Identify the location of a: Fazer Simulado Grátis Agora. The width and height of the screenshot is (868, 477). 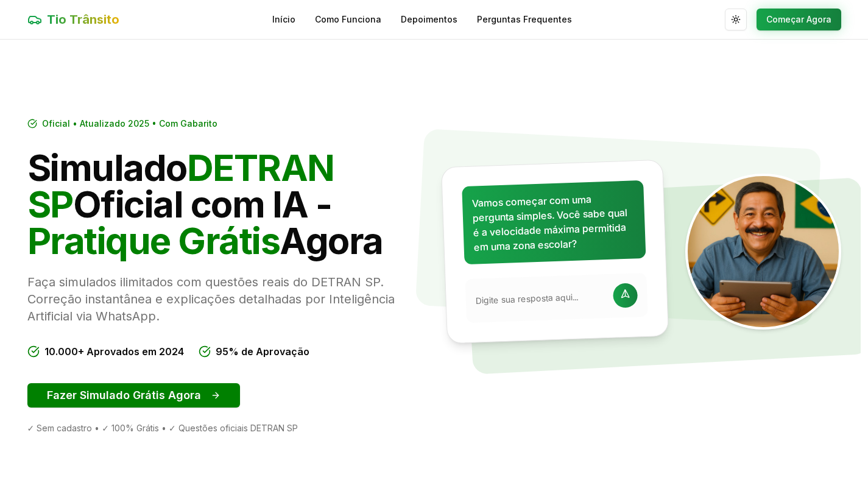
(134, 395).